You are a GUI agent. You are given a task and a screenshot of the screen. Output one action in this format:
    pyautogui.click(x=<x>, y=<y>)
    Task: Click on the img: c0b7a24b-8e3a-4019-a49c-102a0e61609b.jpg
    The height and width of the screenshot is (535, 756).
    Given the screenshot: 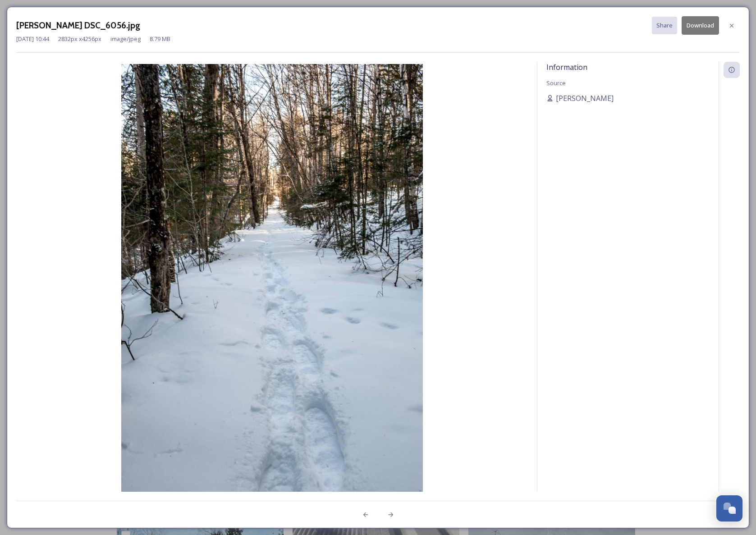 What is the action you would take?
    pyautogui.click(x=272, y=291)
    